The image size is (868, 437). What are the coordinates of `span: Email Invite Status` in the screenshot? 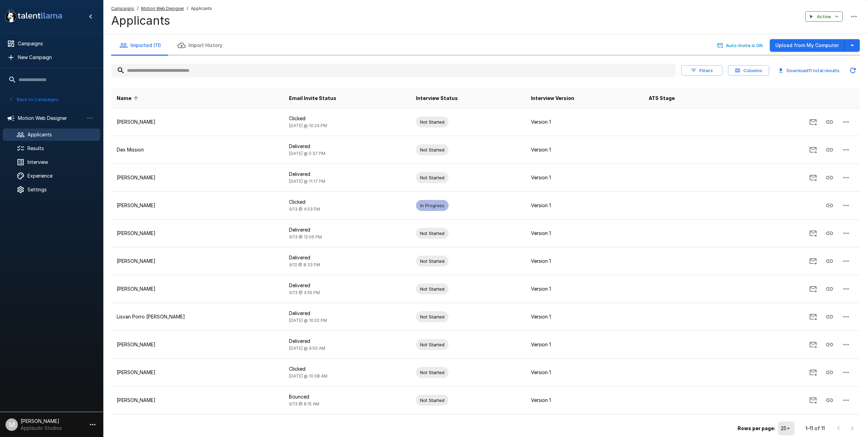 It's located at (313, 98).